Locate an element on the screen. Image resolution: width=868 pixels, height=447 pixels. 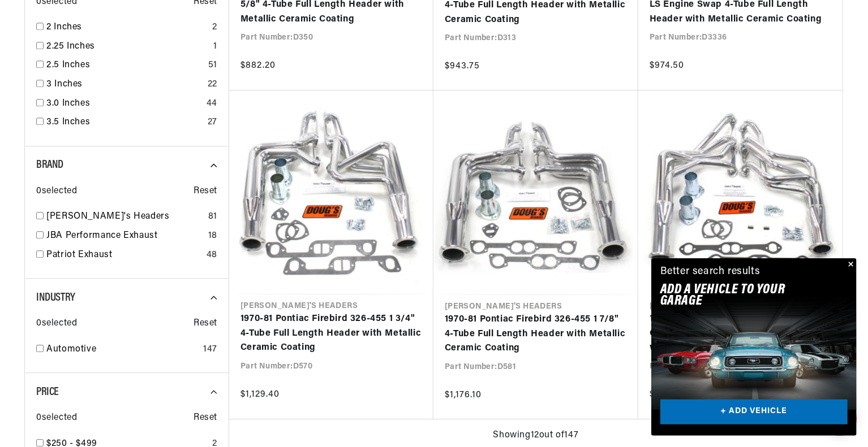
a: Patriot Exhaust is located at coordinates (124, 256).